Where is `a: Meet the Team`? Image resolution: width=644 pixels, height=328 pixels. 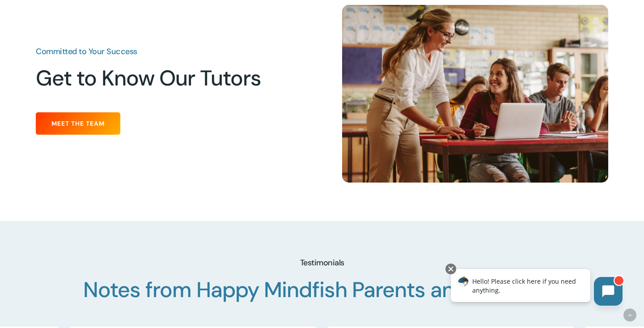 a: Meet the Team is located at coordinates (78, 124).